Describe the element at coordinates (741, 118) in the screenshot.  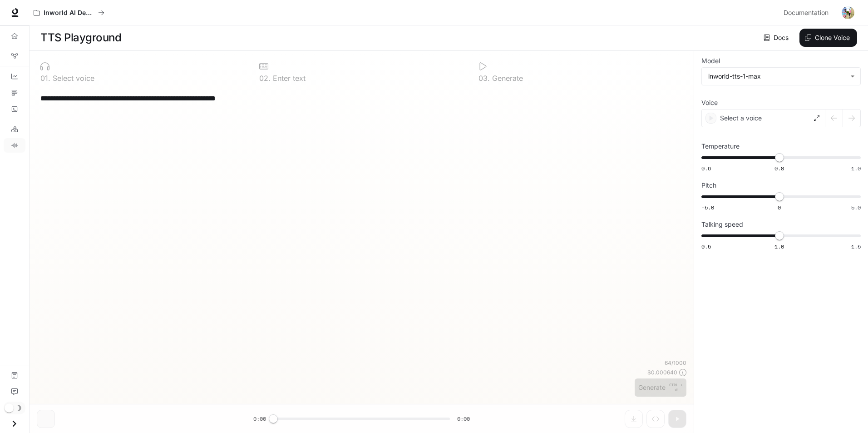
I see `p: Select a voice` at that location.